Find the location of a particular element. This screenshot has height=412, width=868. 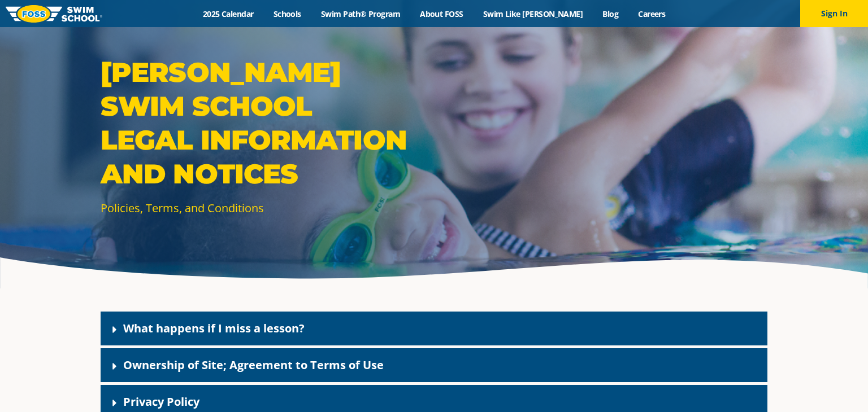

a: About FOSS is located at coordinates (442, 13).